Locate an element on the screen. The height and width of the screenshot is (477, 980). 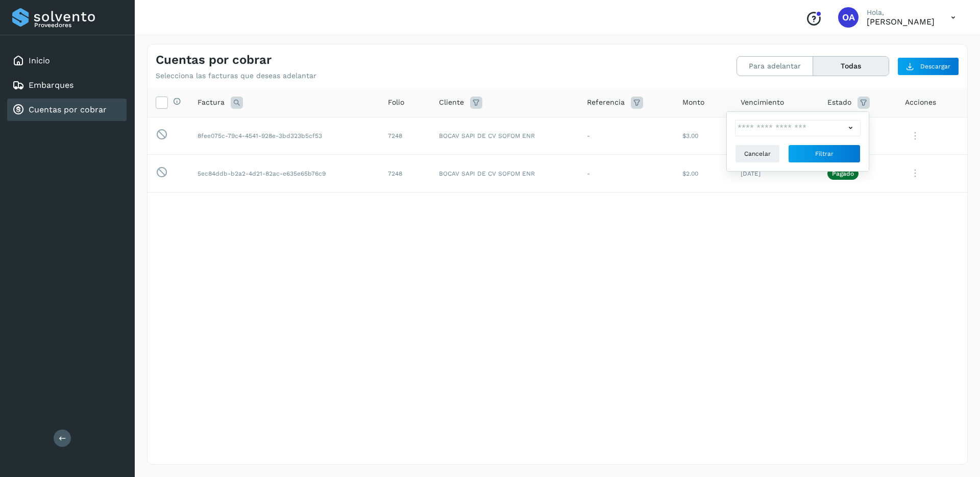
div: Cuentas por cobrar is located at coordinates (67, 110).